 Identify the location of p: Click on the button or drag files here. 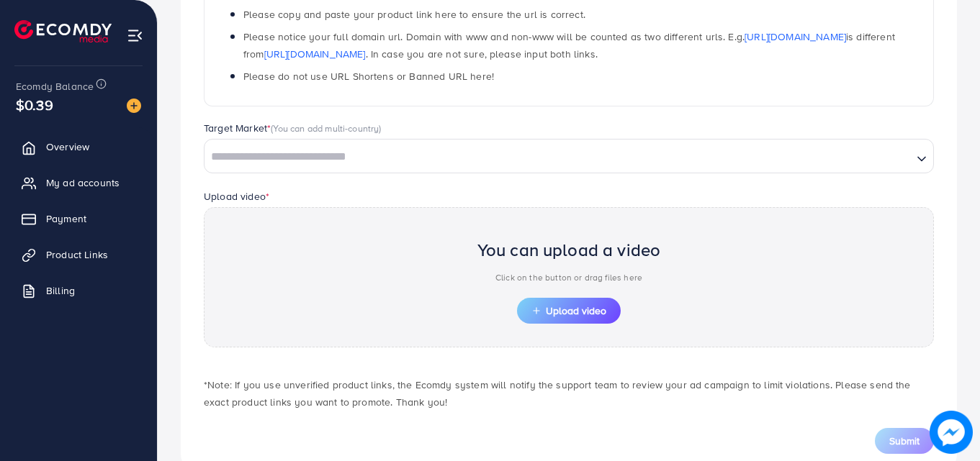
(569, 278).